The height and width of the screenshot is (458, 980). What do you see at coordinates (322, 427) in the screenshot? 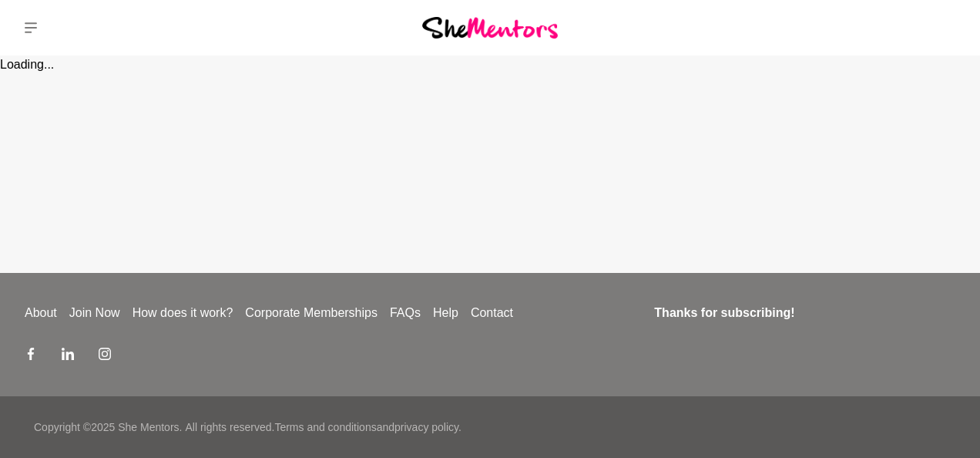
I see `p: All rights reserved. and .` at bounding box center [322, 427].